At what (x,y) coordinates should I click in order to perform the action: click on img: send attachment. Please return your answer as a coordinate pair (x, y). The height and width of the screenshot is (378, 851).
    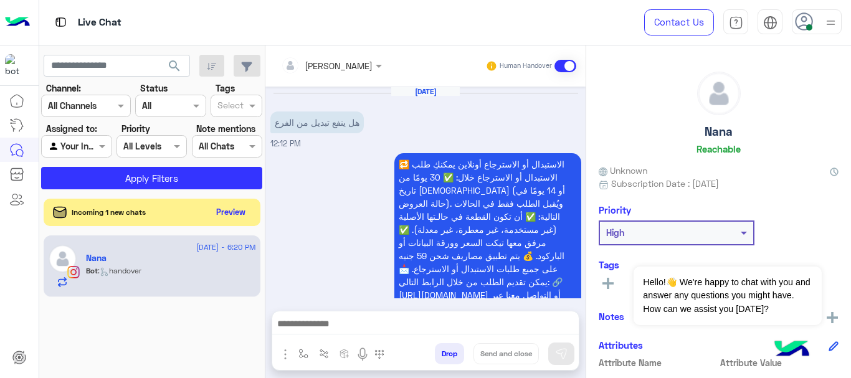
    Looking at the image, I should click on (285, 355).